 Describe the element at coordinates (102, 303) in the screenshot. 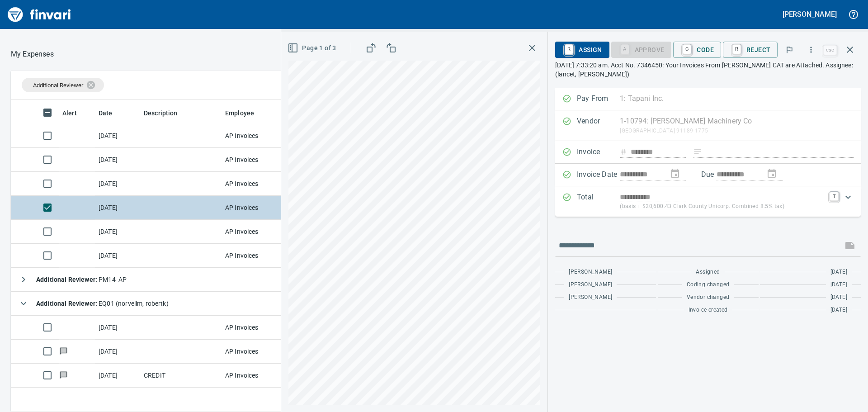

I see `span: EQ01 (norvellm, robertk)` at that location.